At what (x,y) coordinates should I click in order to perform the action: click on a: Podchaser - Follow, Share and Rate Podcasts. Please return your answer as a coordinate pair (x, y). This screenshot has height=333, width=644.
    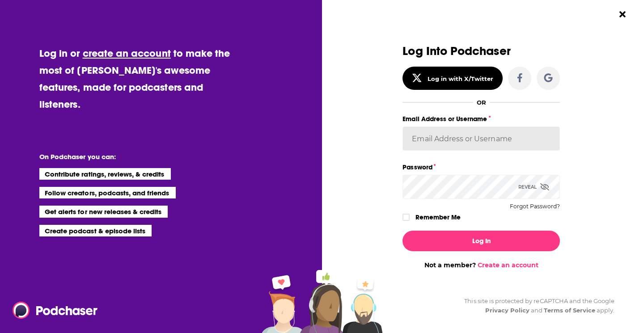
    Looking at the image, I should click on (52, 311).